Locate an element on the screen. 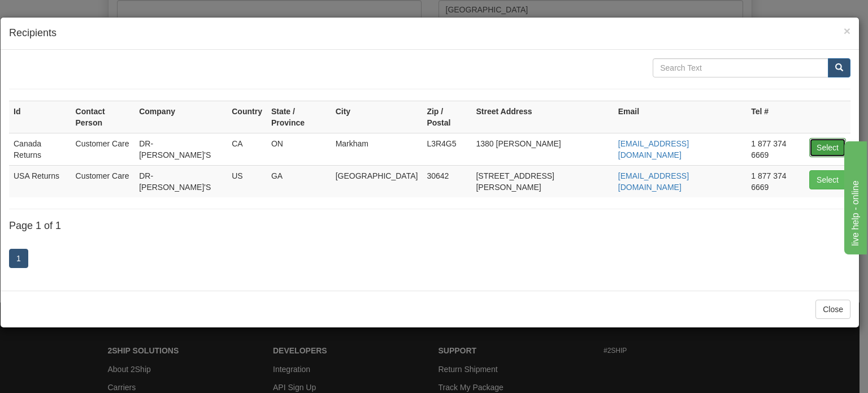 The height and width of the screenshot is (393, 868). th: Id is located at coordinates (40, 117).